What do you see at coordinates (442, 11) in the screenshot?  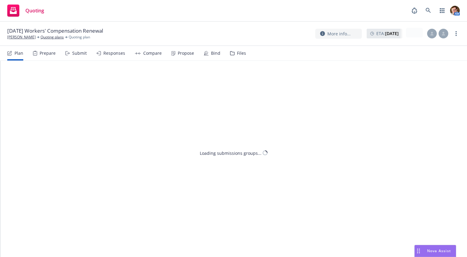 I see `a: Switch app` at bounding box center [442, 11].